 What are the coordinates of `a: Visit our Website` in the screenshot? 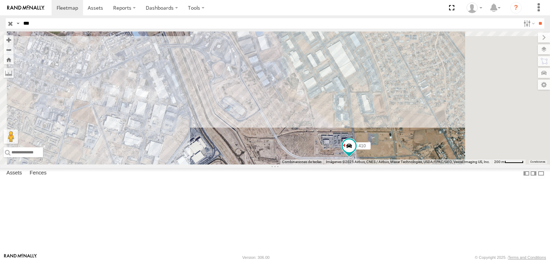 It's located at (20, 258).